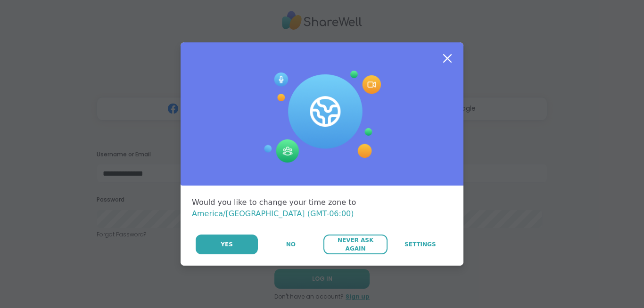 This screenshot has width=644, height=308. What do you see at coordinates (420, 245) in the screenshot?
I see `a: Settings` at bounding box center [420, 245].